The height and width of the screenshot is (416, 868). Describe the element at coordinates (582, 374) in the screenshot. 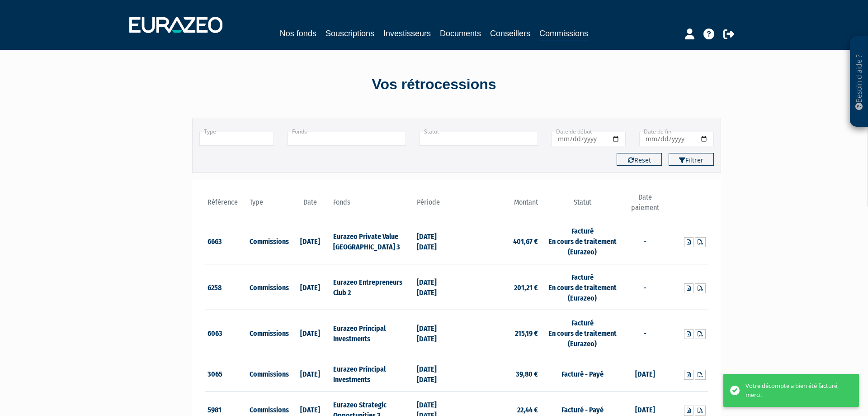

I see `td: Facturé - Payé` at that location.